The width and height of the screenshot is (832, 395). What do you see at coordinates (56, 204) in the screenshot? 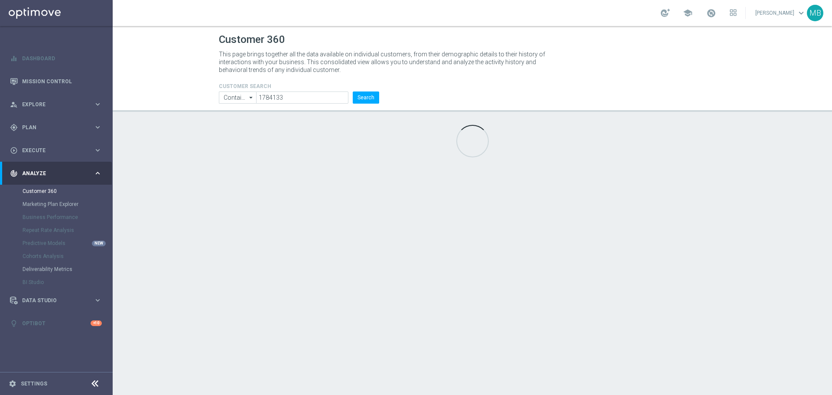
I see `a: Marketing Plan Explorer` at bounding box center [56, 204].